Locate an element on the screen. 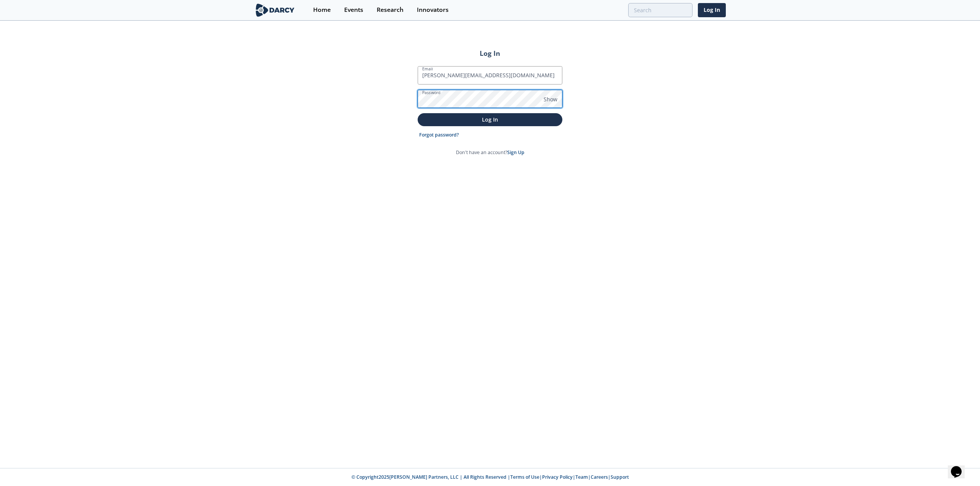 The image size is (980, 486). a: Privacy Policy is located at coordinates (557, 477).